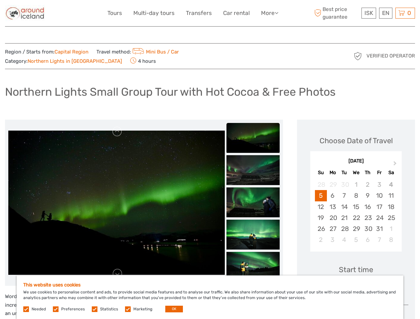  Describe the element at coordinates (155, 52) in the screenshot. I see `a: Mini Bus / Car` at that location.